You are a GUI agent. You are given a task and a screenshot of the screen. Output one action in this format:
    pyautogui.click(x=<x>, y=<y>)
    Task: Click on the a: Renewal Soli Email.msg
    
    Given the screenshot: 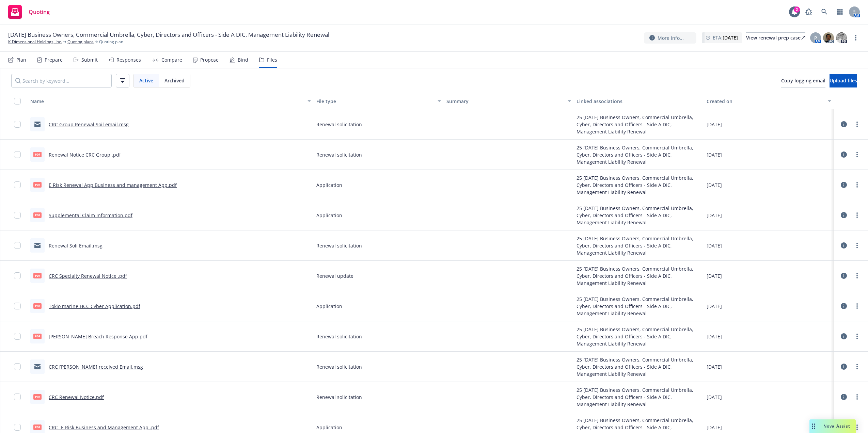 What is the action you would take?
    pyautogui.click(x=76, y=245)
    